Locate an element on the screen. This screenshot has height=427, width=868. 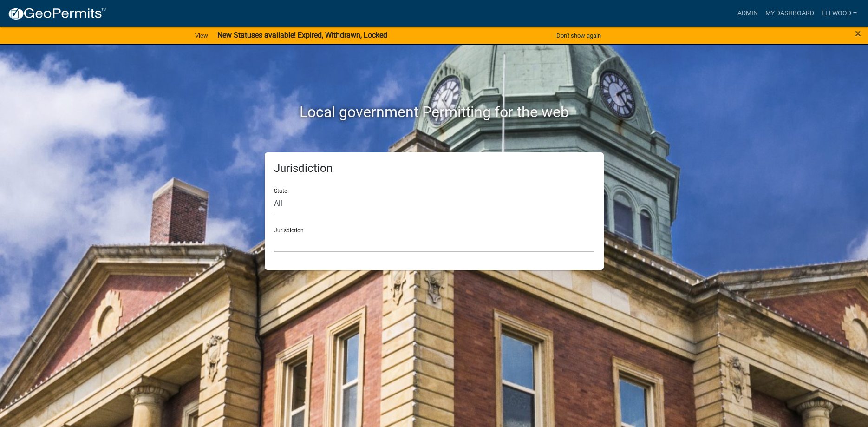
h2: Local government Permitting for the web is located at coordinates (434, 112).